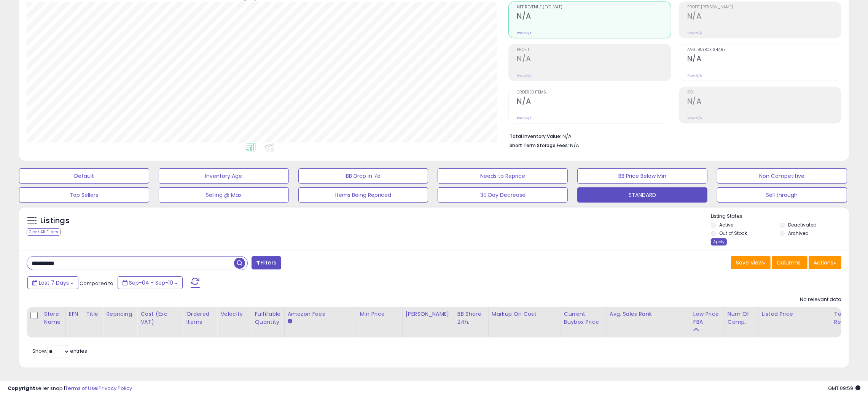 This screenshot has height=396, width=868. I want to click on label: Deactivated, so click(802, 225).